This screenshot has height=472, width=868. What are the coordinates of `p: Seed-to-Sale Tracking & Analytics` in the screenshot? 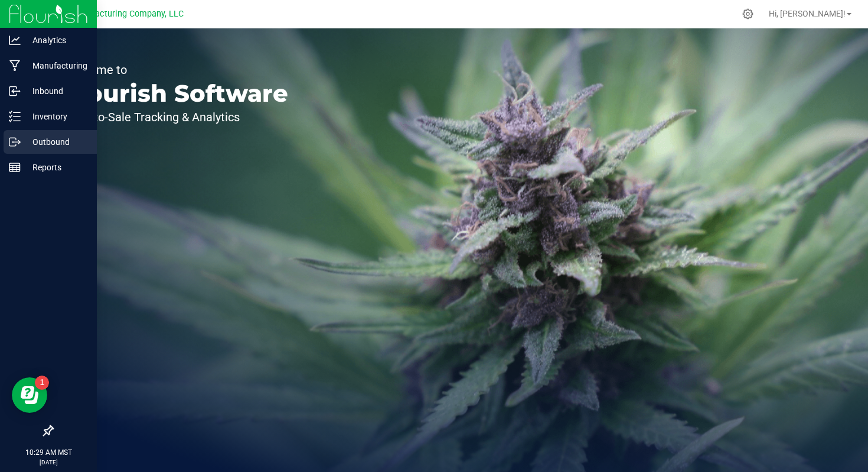 It's located at (176, 117).